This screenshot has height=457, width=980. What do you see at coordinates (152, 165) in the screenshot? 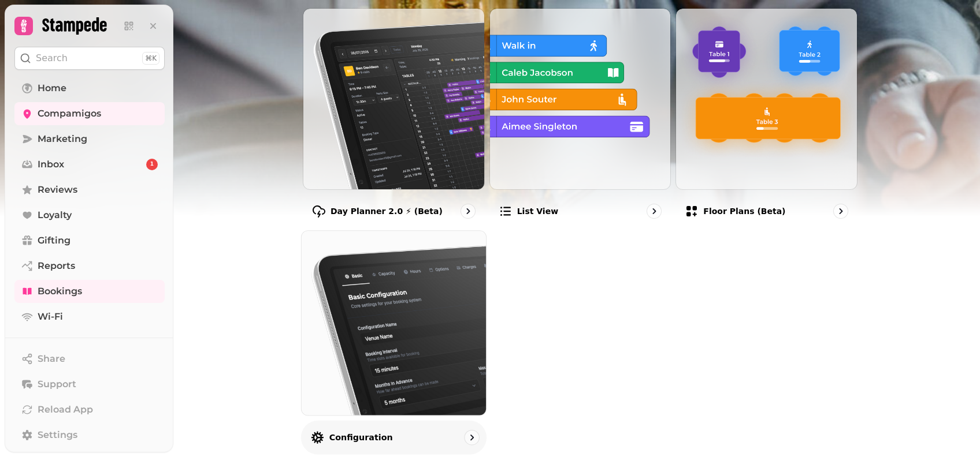
I see `span: 1` at bounding box center [152, 165].